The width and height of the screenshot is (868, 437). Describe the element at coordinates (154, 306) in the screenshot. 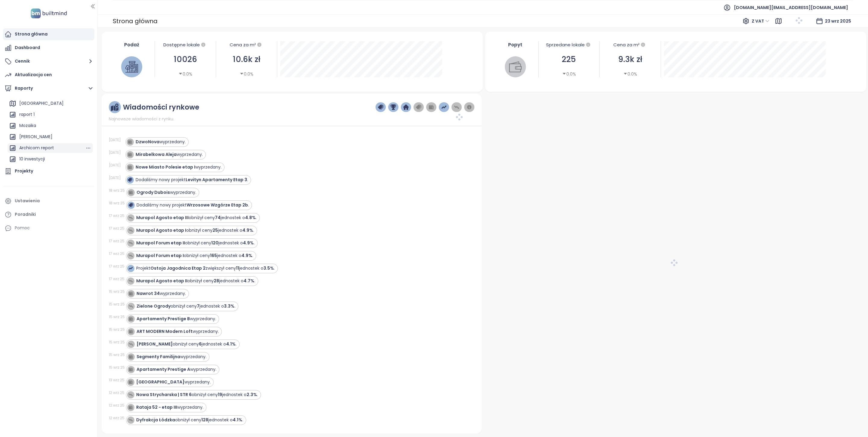

I see `strong: Zielone Ogrody` at that location.